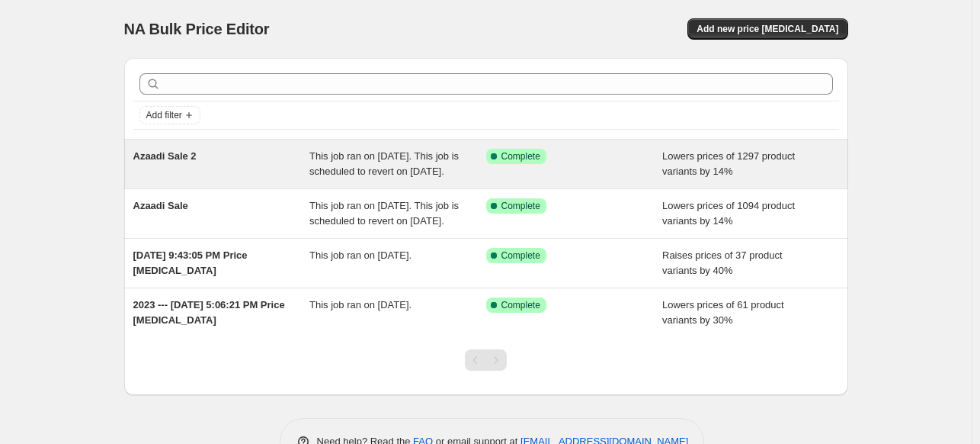 Image resolution: width=980 pixels, height=444 pixels. Describe the element at coordinates (723, 262) in the screenshot. I see `span: Raises prices of 37 product variants by 40%` at that location.